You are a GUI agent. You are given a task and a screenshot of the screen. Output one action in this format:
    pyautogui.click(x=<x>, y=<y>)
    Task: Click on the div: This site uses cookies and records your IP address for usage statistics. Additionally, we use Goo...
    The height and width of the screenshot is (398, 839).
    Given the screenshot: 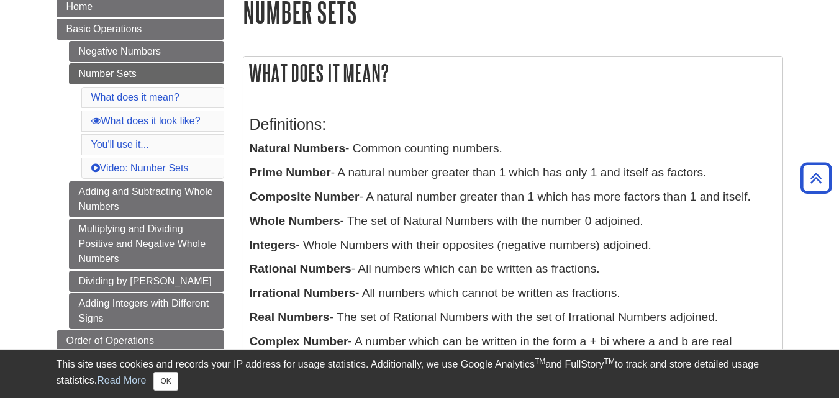 What is the action you would take?
    pyautogui.click(x=420, y=374)
    